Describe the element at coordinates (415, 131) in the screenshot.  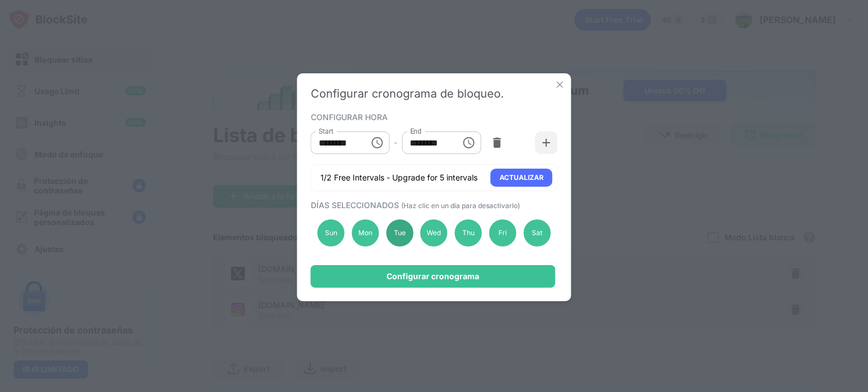
I see `label: End` at that location.